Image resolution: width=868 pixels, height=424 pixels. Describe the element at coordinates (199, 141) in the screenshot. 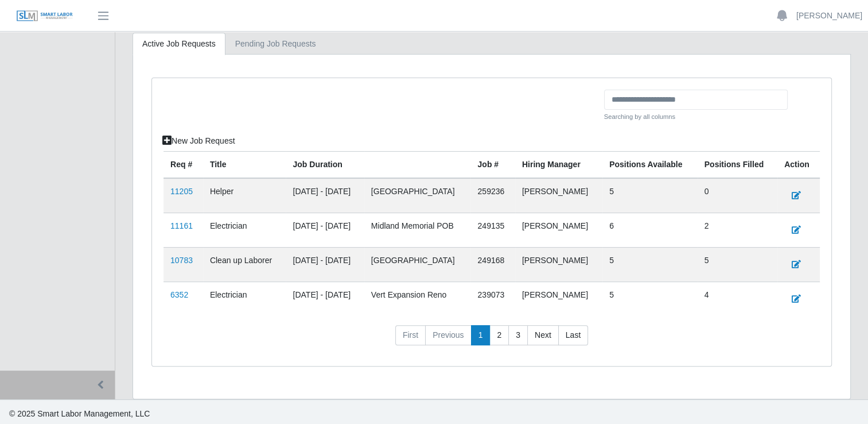

I see `a: New Job Request` at that location.